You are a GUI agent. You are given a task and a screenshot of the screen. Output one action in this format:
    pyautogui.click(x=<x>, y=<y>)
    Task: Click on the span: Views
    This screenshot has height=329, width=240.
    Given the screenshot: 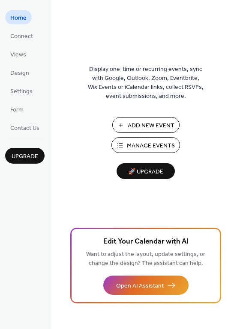 What is the action you would take?
    pyautogui.click(x=18, y=55)
    